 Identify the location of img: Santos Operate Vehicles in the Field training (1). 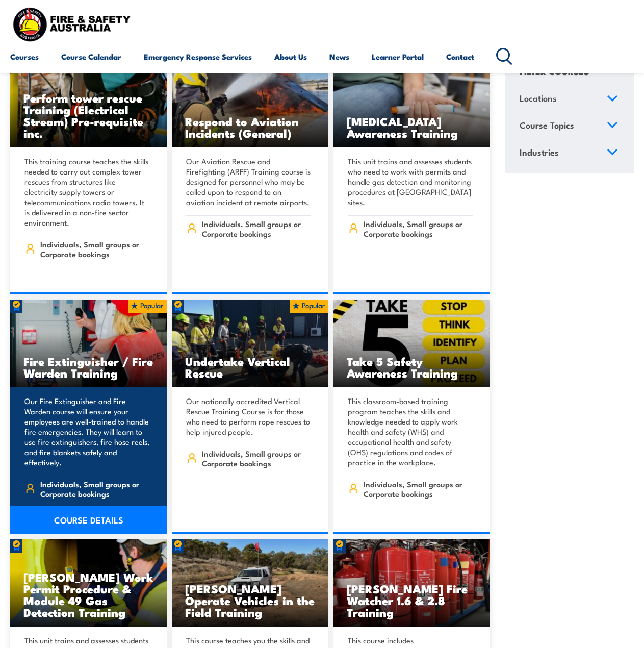
(250, 583).